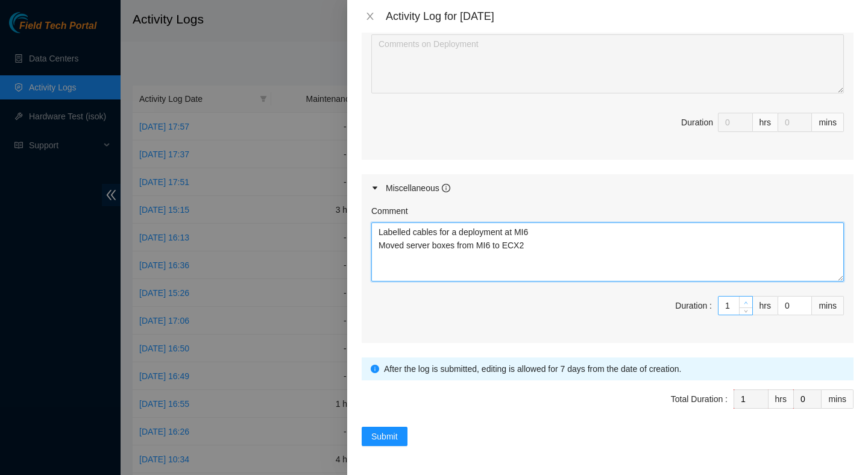  What do you see at coordinates (370, 16) in the screenshot?
I see `button: Close` at bounding box center [370, 16].